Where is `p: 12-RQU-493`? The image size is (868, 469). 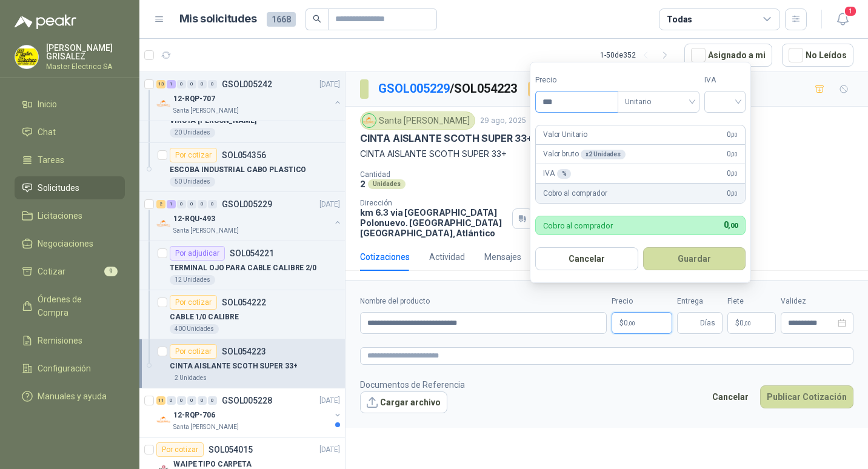 p: 12-RQU-493 is located at coordinates (194, 219).